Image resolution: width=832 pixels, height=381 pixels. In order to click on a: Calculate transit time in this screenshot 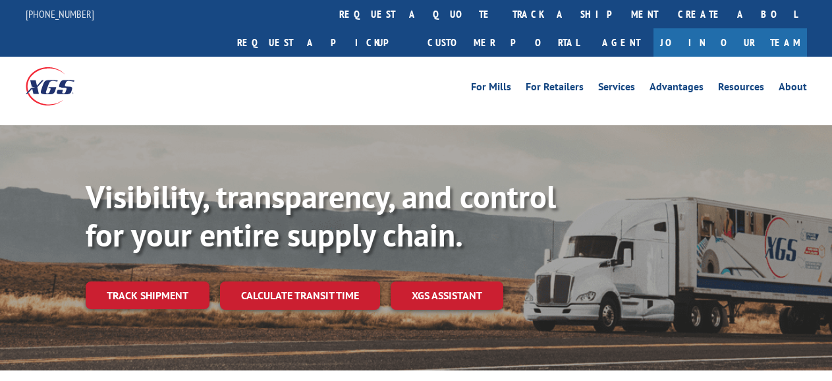, I will do `click(300, 295)`.